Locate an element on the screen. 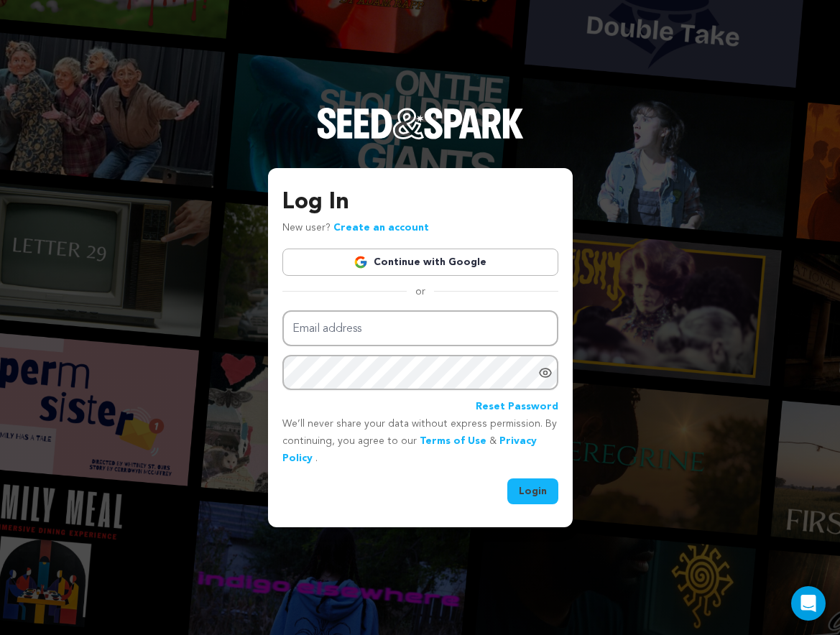  a: Continue with Google is located at coordinates (420, 262).